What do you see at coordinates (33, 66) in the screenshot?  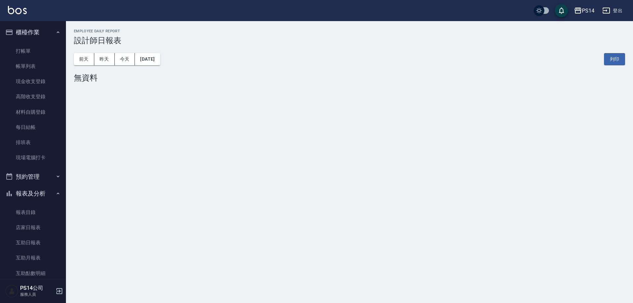 I see `a: 帳單列表` at bounding box center [33, 66].